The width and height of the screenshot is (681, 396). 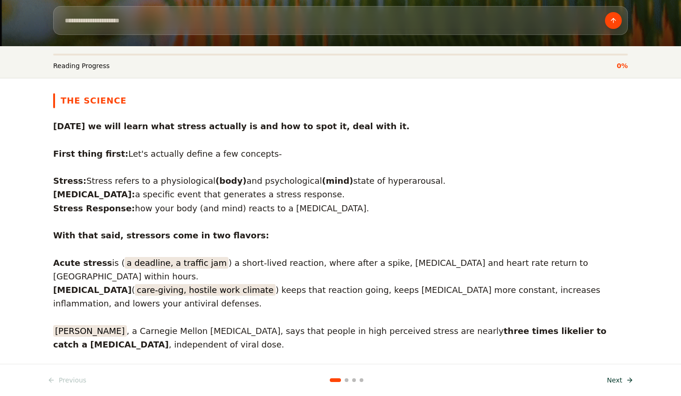 I want to click on button: Next, so click(x=620, y=380).